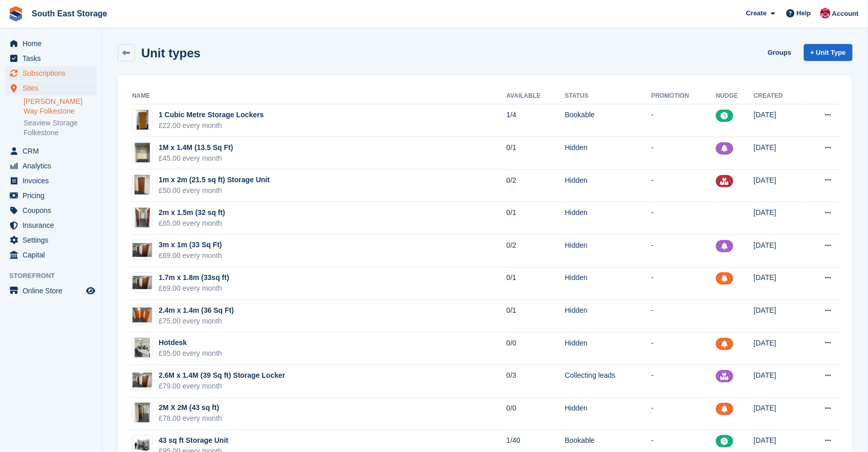 This screenshot has height=452, width=868. What do you see at coordinates (608, 121) in the screenshot?
I see `td: Bookable` at bounding box center [608, 121].